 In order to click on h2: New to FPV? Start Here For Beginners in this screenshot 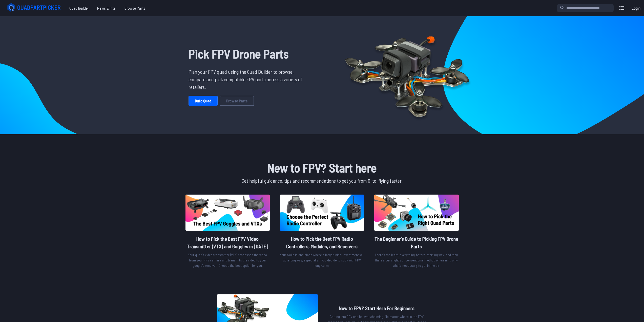, I will do `click(377, 308)`.